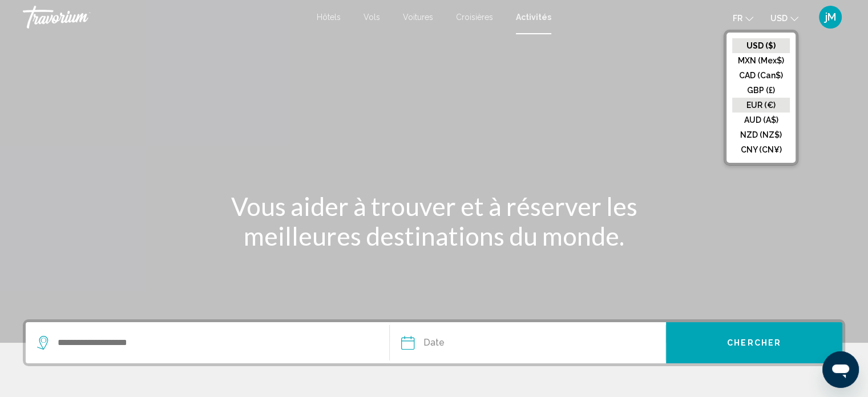  I want to click on span: Activités, so click(534, 17).